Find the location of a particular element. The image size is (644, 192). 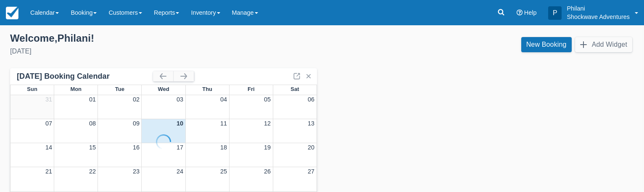

a: 07 is located at coordinates (49, 123).